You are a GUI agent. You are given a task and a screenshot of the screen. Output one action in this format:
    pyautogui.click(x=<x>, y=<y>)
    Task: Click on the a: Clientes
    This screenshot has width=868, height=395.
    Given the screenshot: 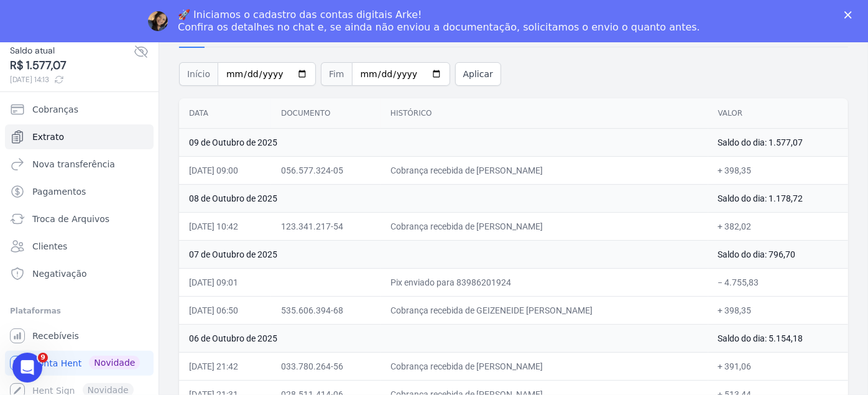 What is the action you would take?
    pyautogui.click(x=79, y=246)
    